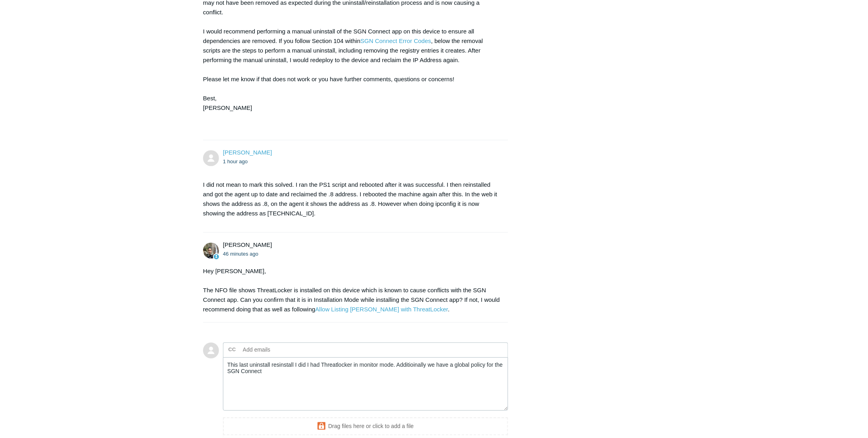 The width and height of the screenshot is (868, 438). What do you see at coordinates (366, 384) in the screenshot?
I see `textarea: Add your reply` at bounding box center [366, 384].